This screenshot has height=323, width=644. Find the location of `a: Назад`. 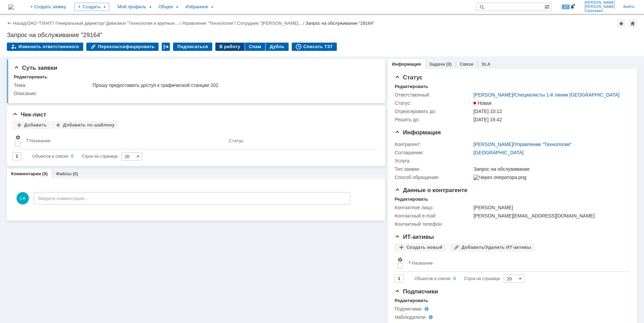

a: Назад is located at coordinates (19, 23).